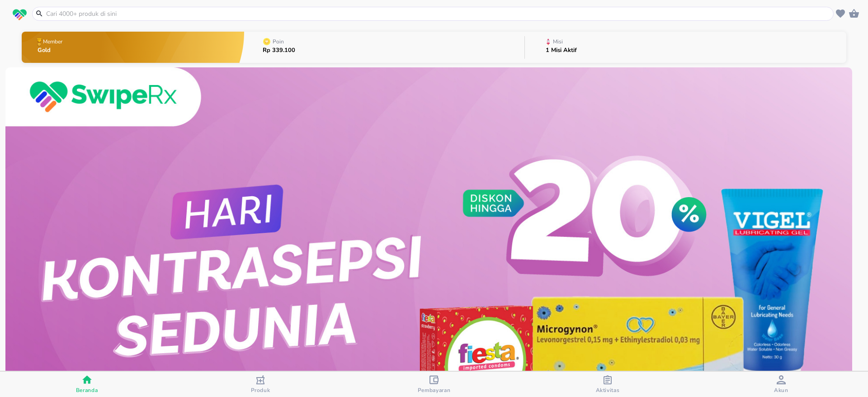 This screenshot has height=397, width=868. Describe the element at coordinates (50, 50) in the screenshot. I see `p: Gold` at that location.